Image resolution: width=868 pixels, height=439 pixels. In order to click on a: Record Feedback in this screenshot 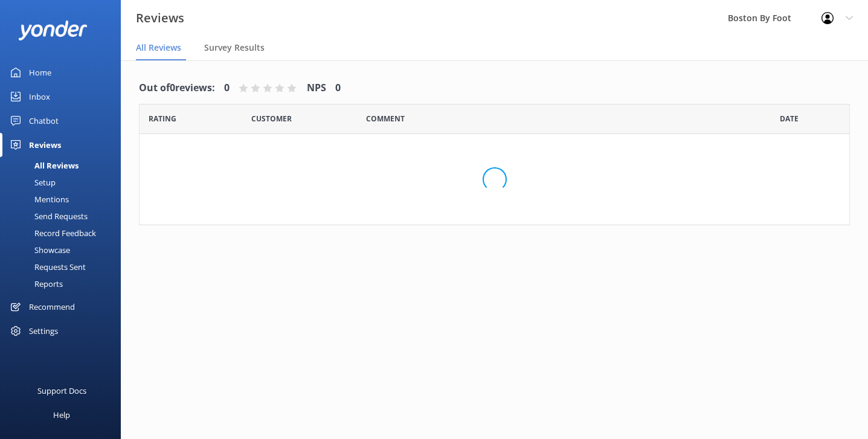, I will do `click(64, 233)`.